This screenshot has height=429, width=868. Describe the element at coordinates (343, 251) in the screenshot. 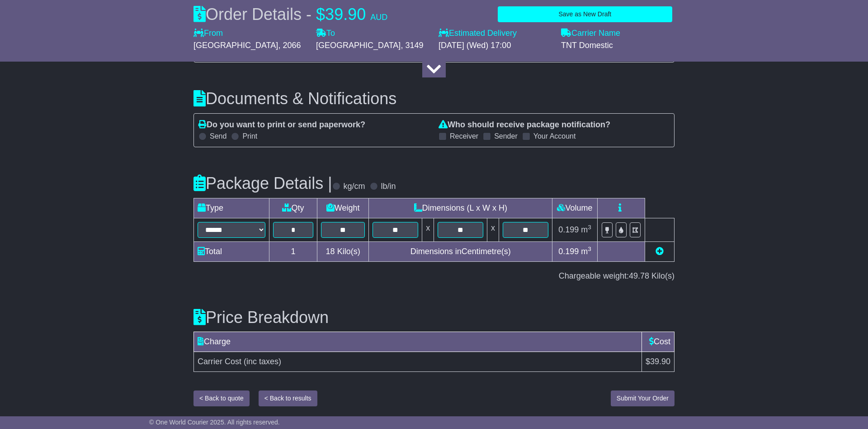

I see `td: Kilo(s)` at that location.